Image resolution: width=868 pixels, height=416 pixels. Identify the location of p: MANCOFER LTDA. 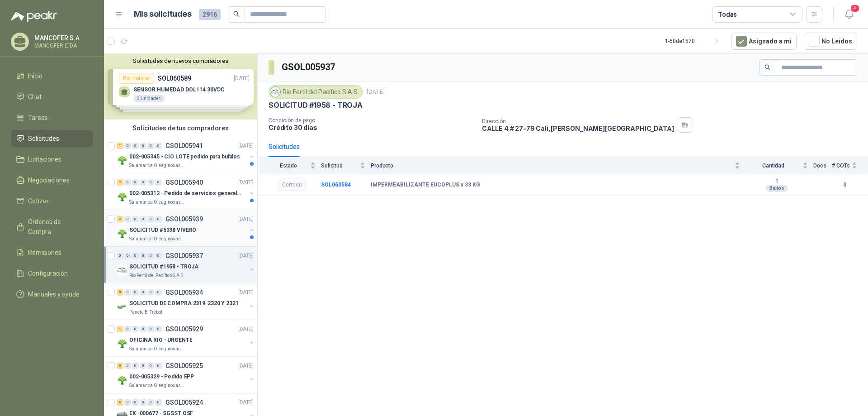
(63, 45).